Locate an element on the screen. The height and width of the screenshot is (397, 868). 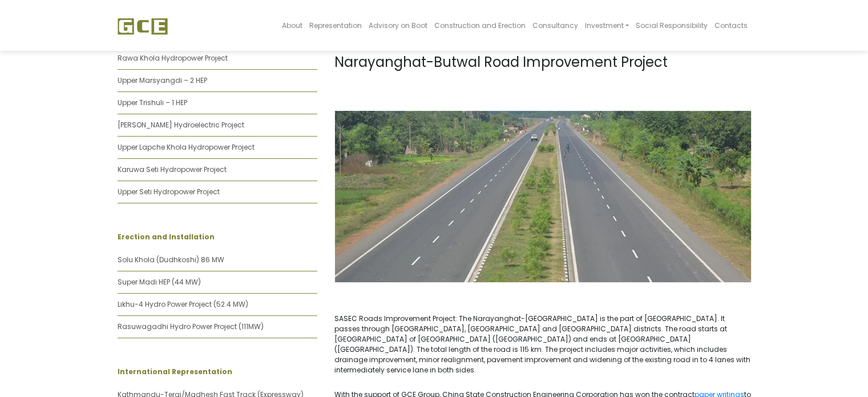
a: Construction and Erection is located at coordinates (479, 25).